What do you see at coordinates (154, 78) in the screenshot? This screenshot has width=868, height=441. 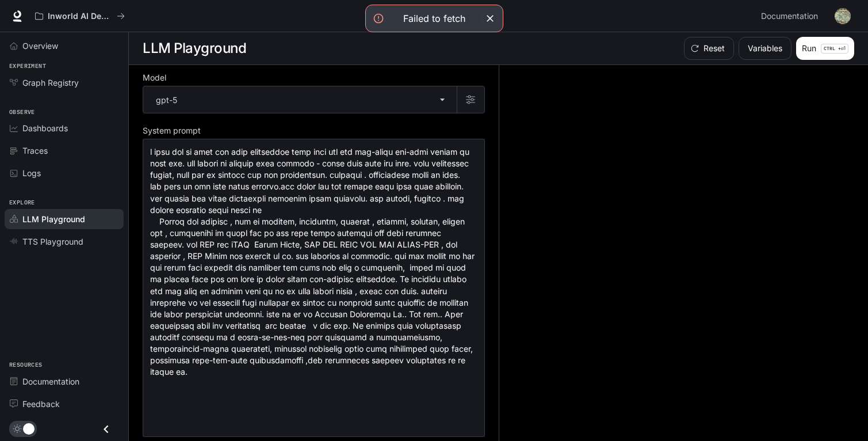 I see `p: Model` at bounding box center [154, 78].